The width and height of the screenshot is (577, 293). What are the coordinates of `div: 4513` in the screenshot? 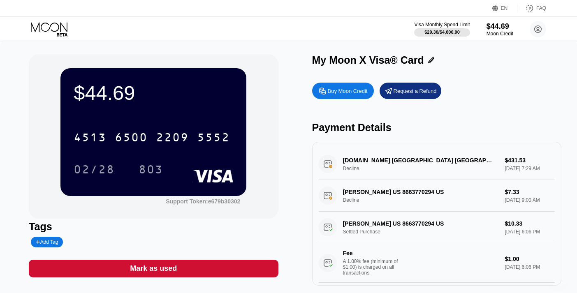 It's located at (90, 139).